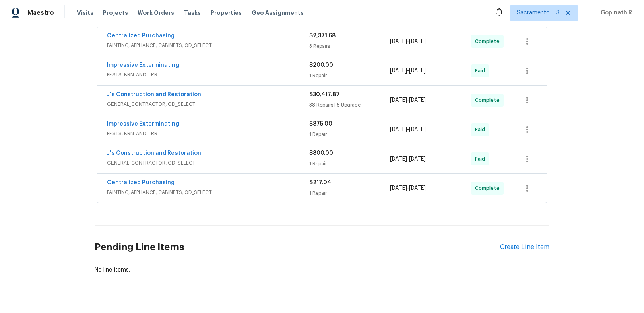  What do you see at coordinates (321, 124) in the screenshot?
I see `span: $875.00` at bounding box center [321, 124].